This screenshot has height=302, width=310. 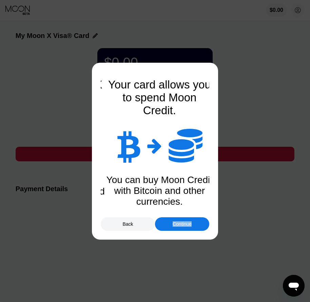 I want to click on div: Continue, so click(x=182, y=224).